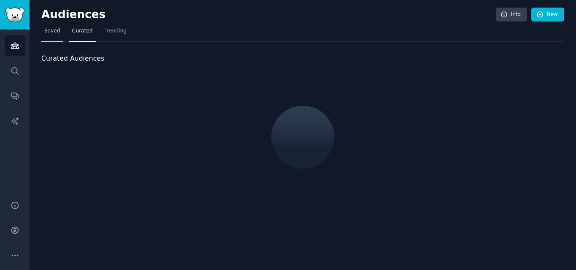 The width and height of the screenshot is (576, 270). What do you see at coordinates (52, 33) in the screenshot?
I see `a: Saved` at bounding box center [52, 33].